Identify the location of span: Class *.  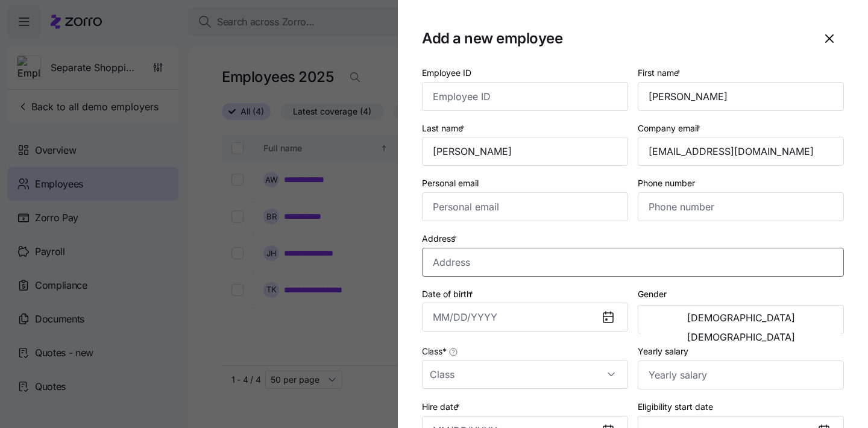
(434, 352).